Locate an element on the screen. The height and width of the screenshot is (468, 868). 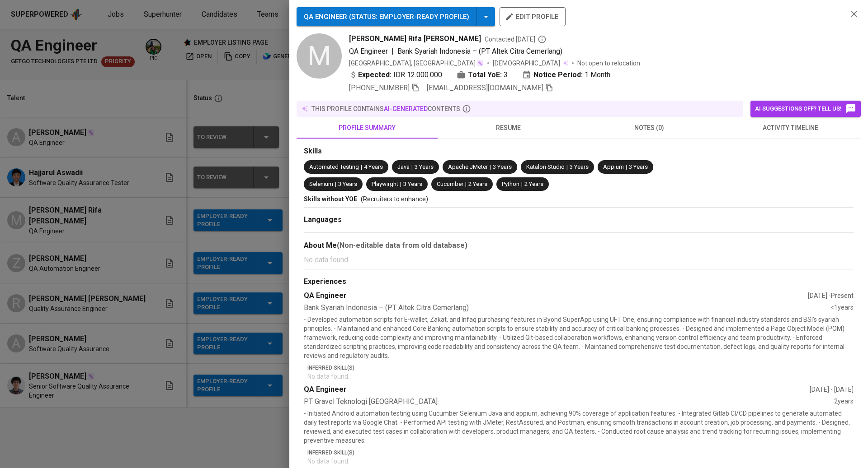
span: Bank Syariah Indonesia – (PT Altek Citra Cemerlang) is located at coordinates (479, 51).